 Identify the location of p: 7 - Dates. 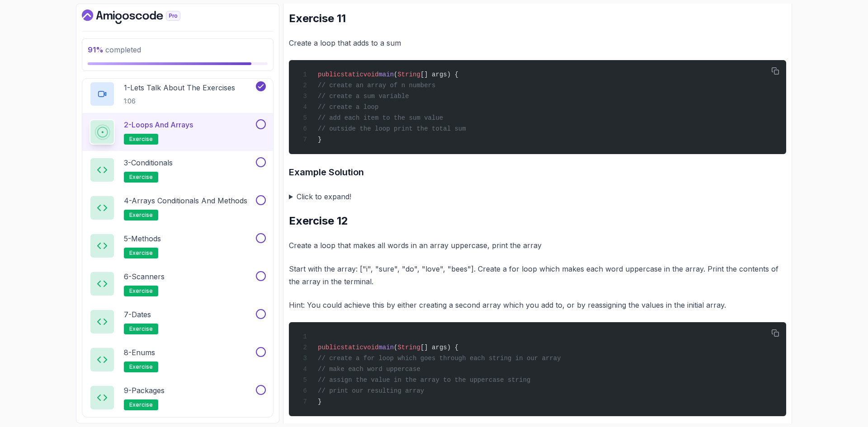
(138, 315).